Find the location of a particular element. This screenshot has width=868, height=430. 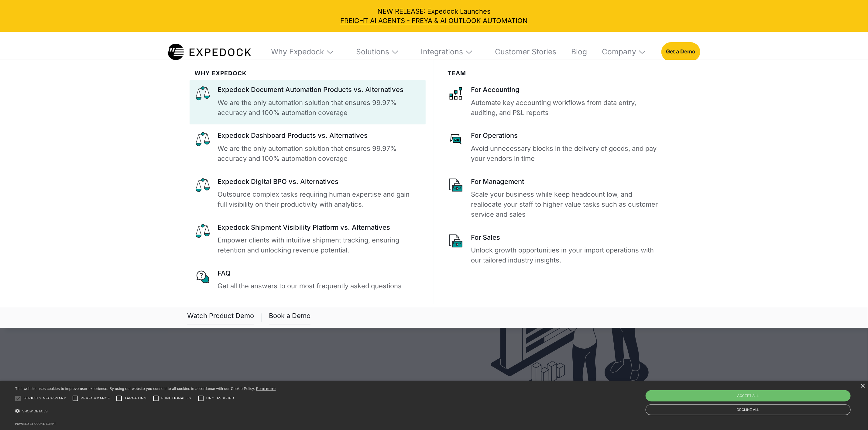

p: Avoid unnecessary blocks in the delivery of goods, and pay your vendors in time is located at coordinates (565, 154).